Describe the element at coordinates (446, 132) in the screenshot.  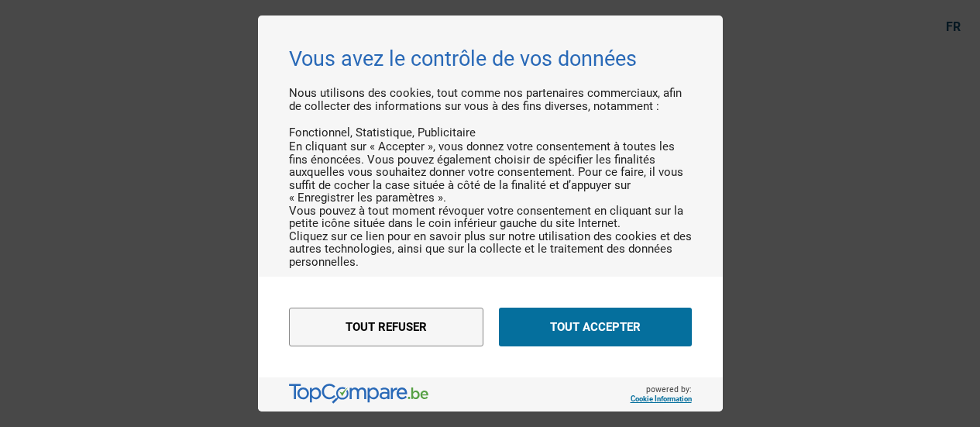
I see `li: Publicitaire` at that location.